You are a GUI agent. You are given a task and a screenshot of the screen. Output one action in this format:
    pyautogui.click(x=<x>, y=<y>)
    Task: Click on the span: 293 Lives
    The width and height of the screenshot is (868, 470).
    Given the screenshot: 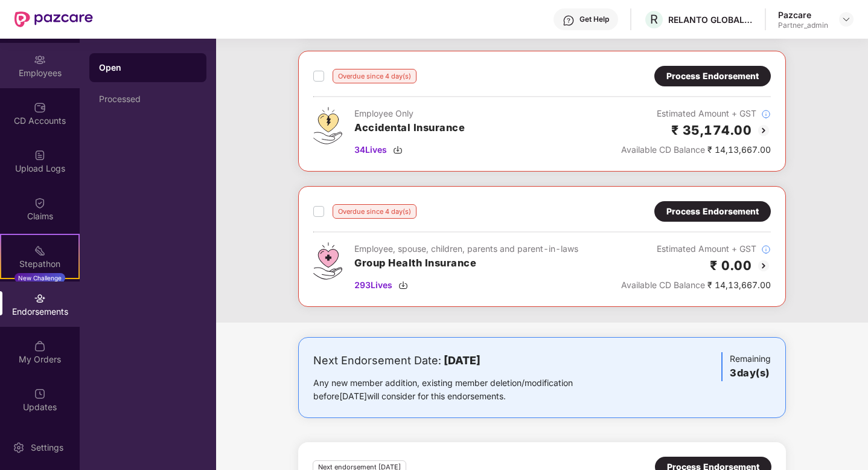 What is the action you would take?
    pyautogui.click(x=373, y=285)
    